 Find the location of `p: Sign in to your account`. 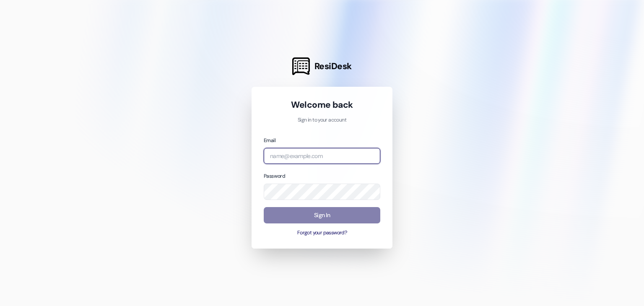

p: Sign in to your account is located at coordinates (322, 120).